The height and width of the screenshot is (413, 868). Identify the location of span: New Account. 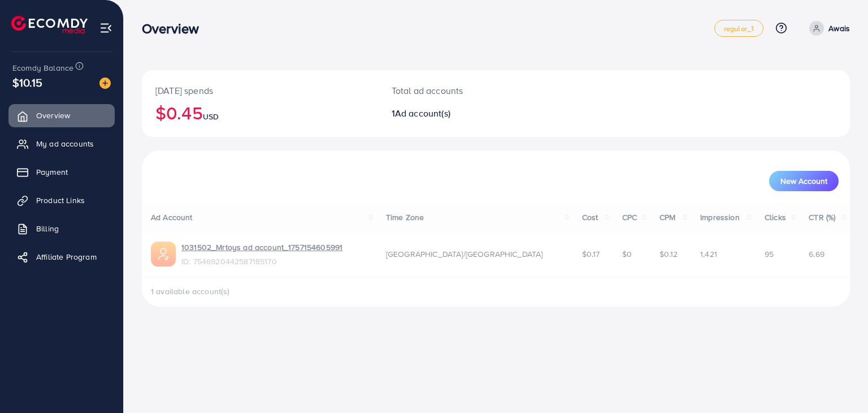
(804, 181).